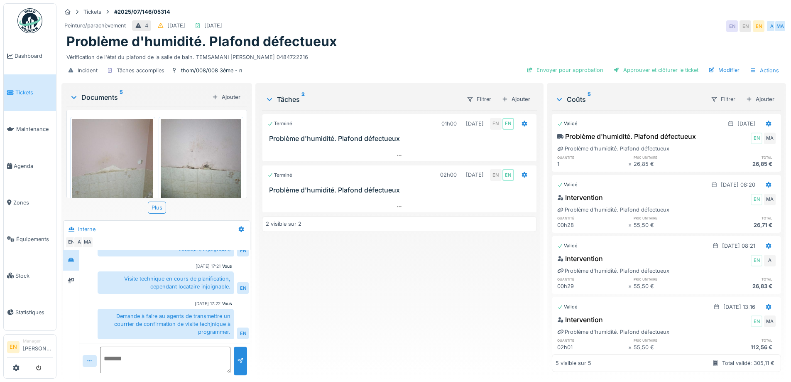 The image size is (791, 382). What do you see at coordinates (30, 21) in the screenshot?
I see `img: Badge_color-CXgf-gQk.svg` at bounding box center [30, 21].